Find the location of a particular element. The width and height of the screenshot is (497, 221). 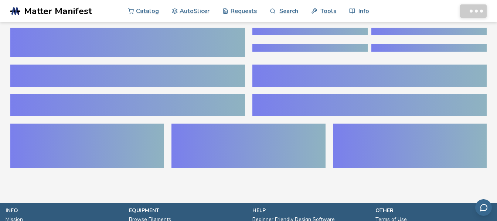

span: Matter Manifest is located at coordinates (58, 11).